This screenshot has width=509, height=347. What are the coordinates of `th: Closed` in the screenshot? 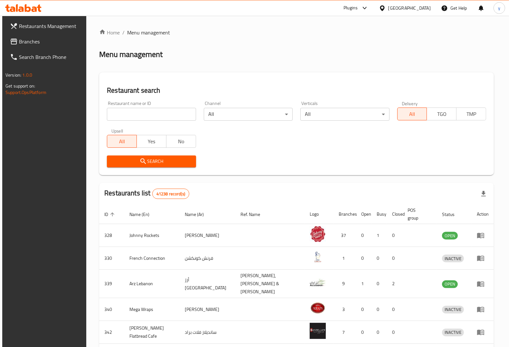 It's located at (395, 214).